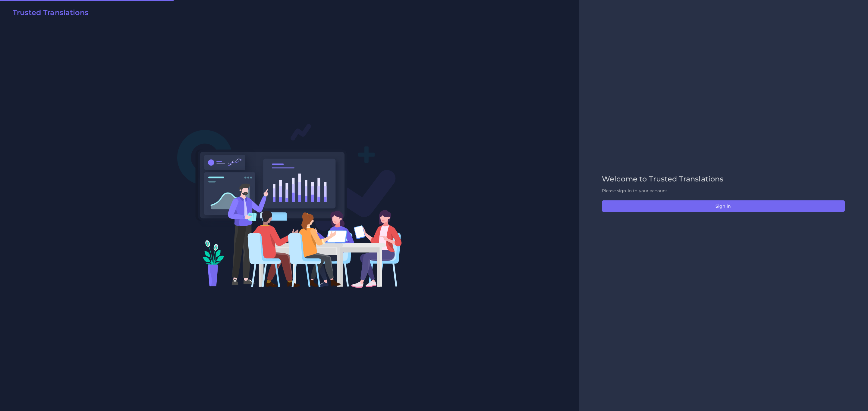 Image resolution: width=868 pixels, height=411 pixels. Describe the element at coordinates (723, 191) in the screenshot. I see `p: Please sign-in to your account` at that location.